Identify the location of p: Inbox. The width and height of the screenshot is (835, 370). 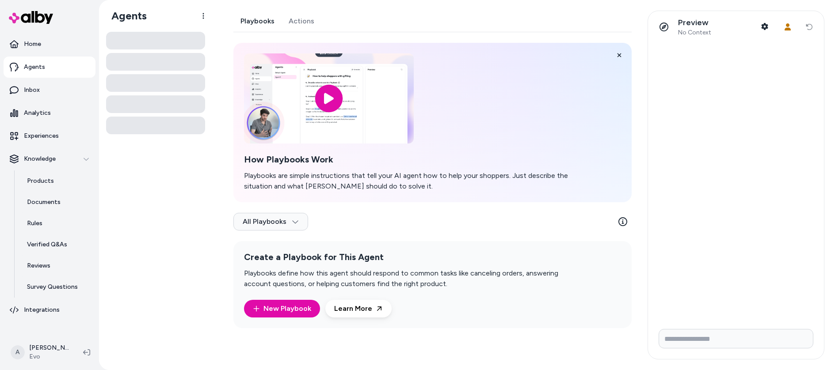
(32, 90).